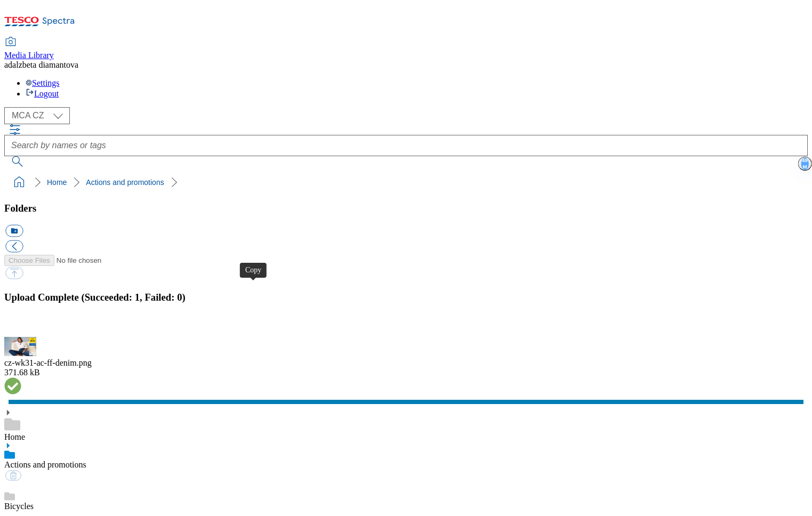  I want to click on a: home, so click(19, 182).